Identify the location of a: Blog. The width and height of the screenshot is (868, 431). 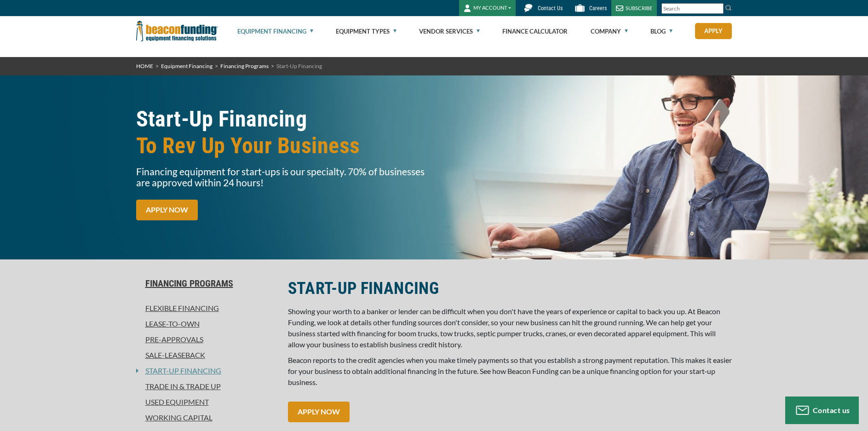
(661, 32).